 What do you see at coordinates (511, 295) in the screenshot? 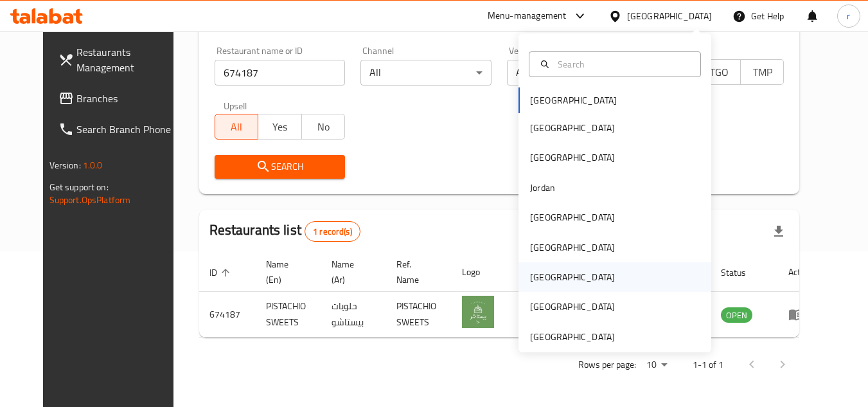
I see `table: enhanced table` at bounding box center [511, 295].